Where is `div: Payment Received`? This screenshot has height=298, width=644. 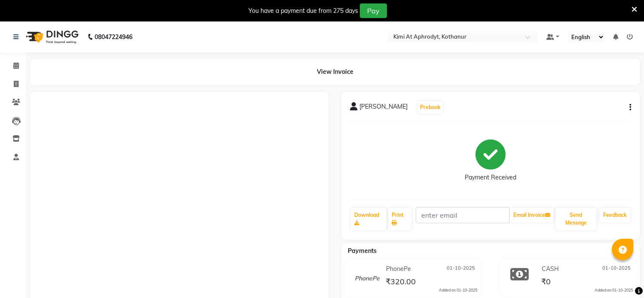
div: Payment Received is located at coordinates (491, 177).